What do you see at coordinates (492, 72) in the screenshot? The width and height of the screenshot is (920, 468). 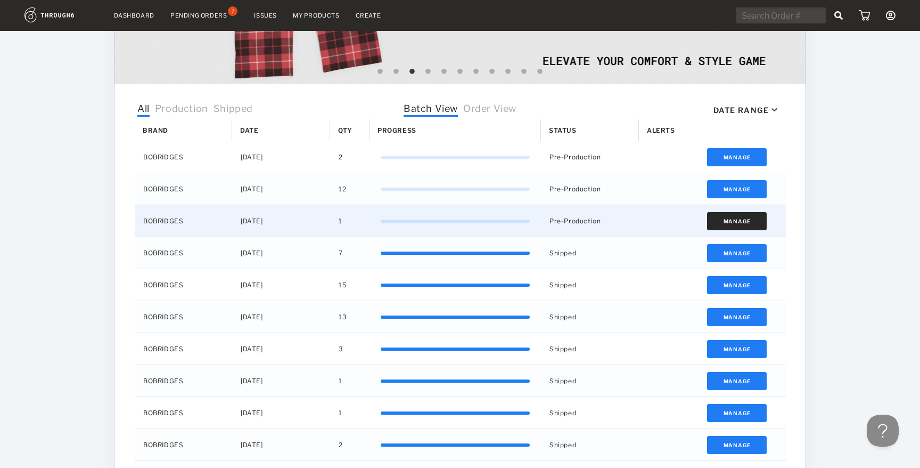 I see `button: 8` at bounding box center [492, 72].